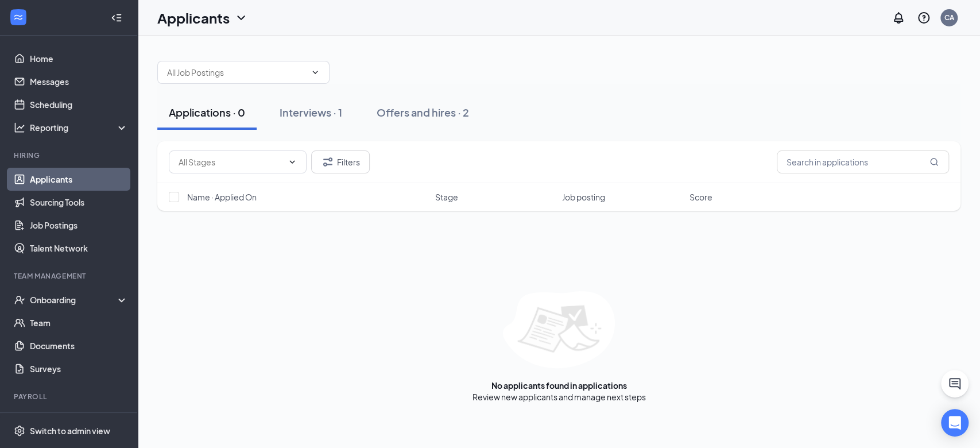  Describe the element at coordinates (863, 162) in the screenshot. I see `input: Search in applications` at that location.